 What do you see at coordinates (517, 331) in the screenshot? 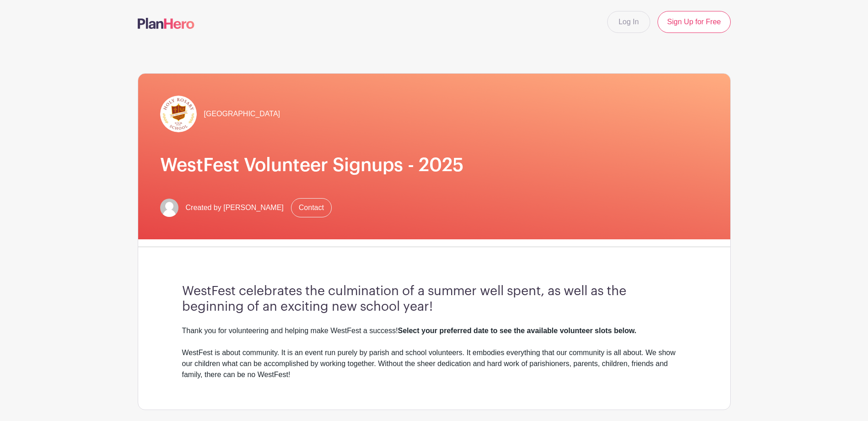
I see `strong: Select your preferred date to see the available volunteer slots below.` at bounding box center [517, 331].